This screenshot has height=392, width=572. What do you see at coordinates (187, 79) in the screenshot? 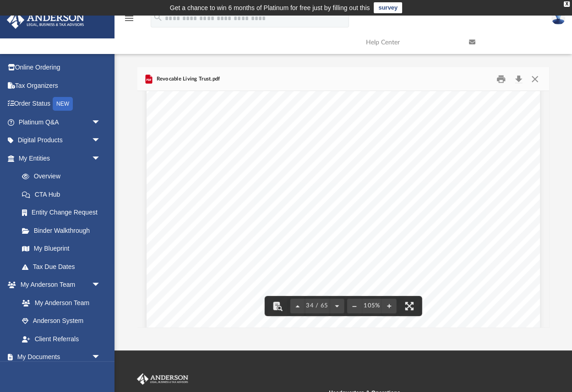
I see `span: Revocable Living Trust.pdf` at bounding box center [187, 79].